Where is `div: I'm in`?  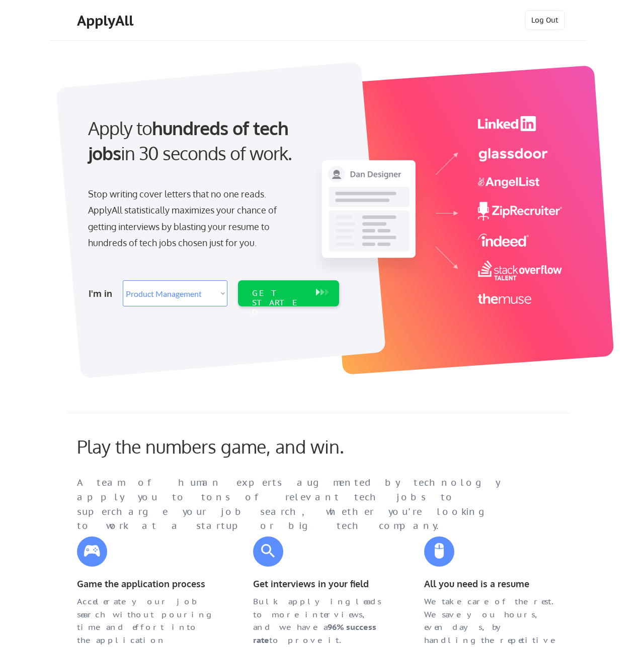
div: I'm in is located at coordinates (103, 293).